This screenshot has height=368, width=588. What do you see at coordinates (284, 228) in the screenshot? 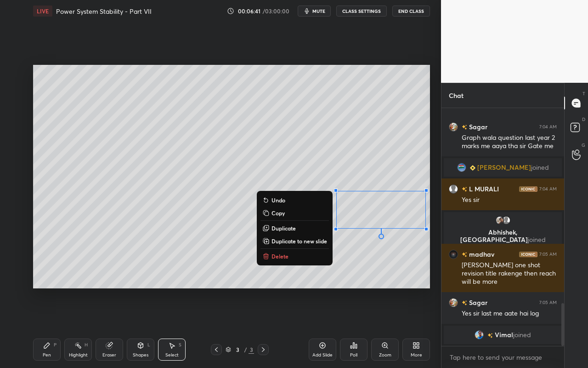
I see `p: Duplicate` at bounding box center [284, 228].